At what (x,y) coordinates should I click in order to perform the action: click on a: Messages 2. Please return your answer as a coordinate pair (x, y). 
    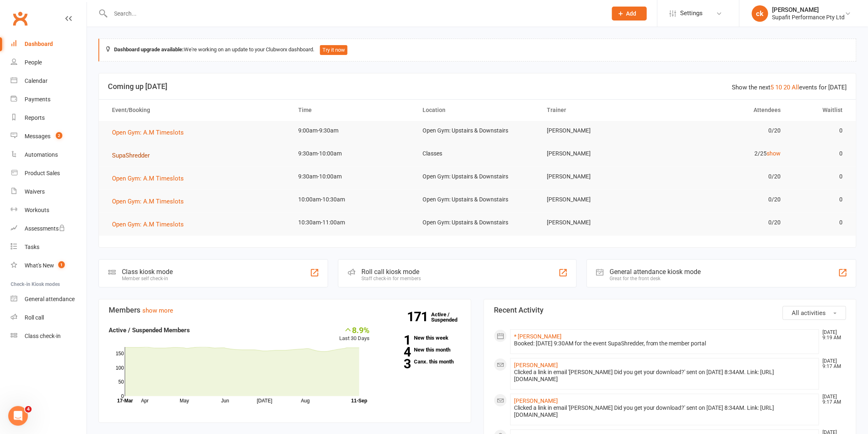
    Looking at the image, I should click on (48, 136).